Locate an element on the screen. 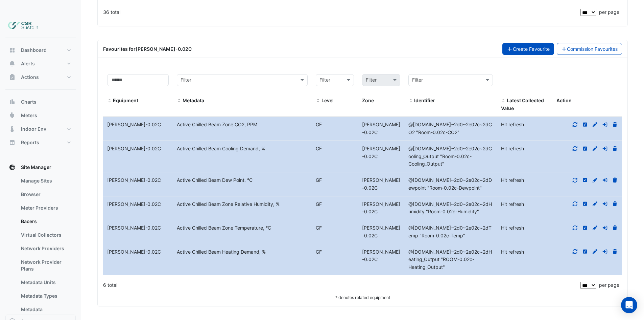  span: Level is located at coordinates (328, 100).